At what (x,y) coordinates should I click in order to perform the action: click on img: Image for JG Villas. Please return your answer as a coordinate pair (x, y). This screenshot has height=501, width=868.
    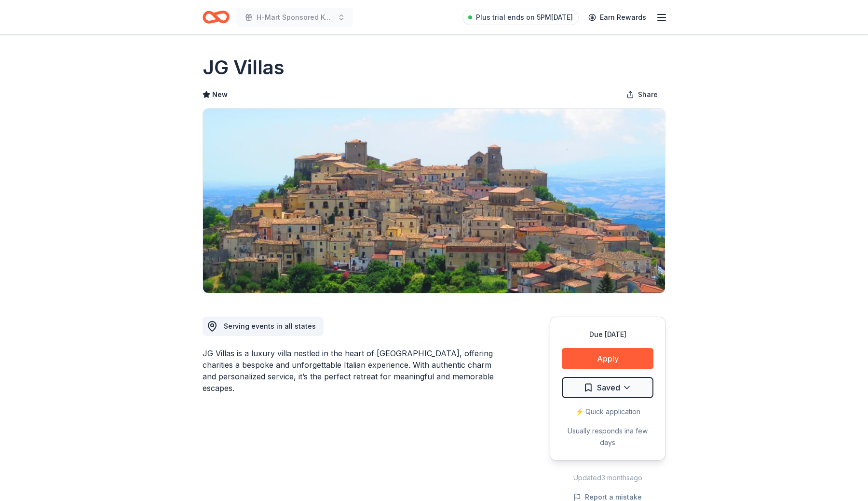
    Looking at the image, I should click on (434, 201).